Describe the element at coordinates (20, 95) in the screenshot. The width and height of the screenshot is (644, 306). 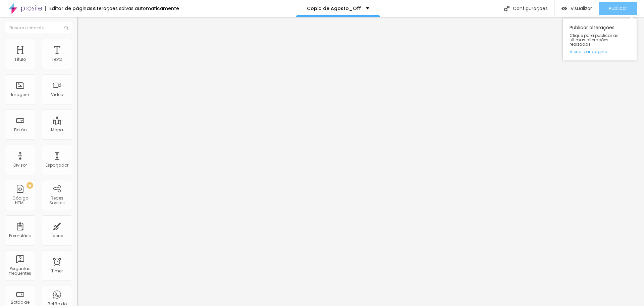
I see `div: Imagem` at that location.